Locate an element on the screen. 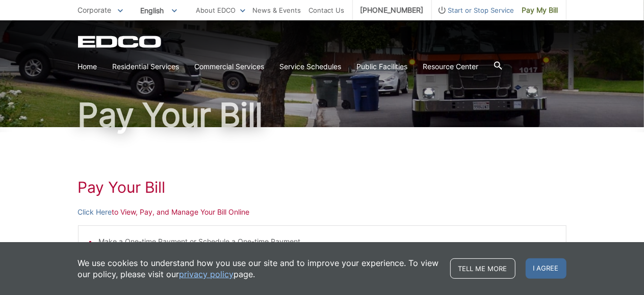 This screenshot has width=644, height=295. a: Resource Center is located at coordinates (451, 66).